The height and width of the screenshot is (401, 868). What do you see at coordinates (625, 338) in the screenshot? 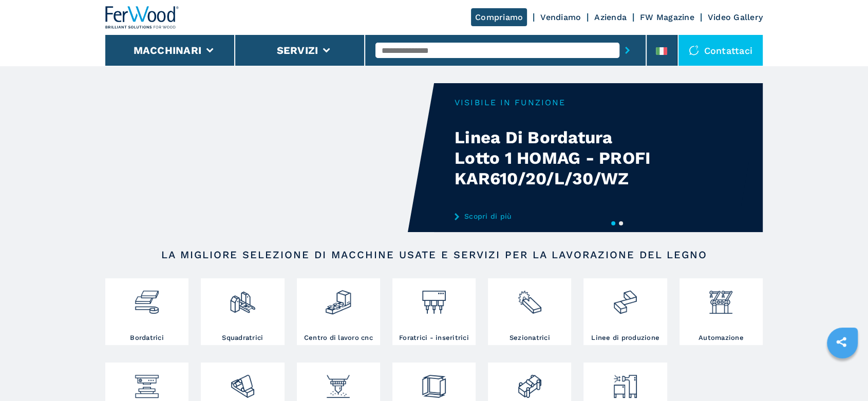
I see `h3: Linee di produzione` at bounding box center [625, 338].